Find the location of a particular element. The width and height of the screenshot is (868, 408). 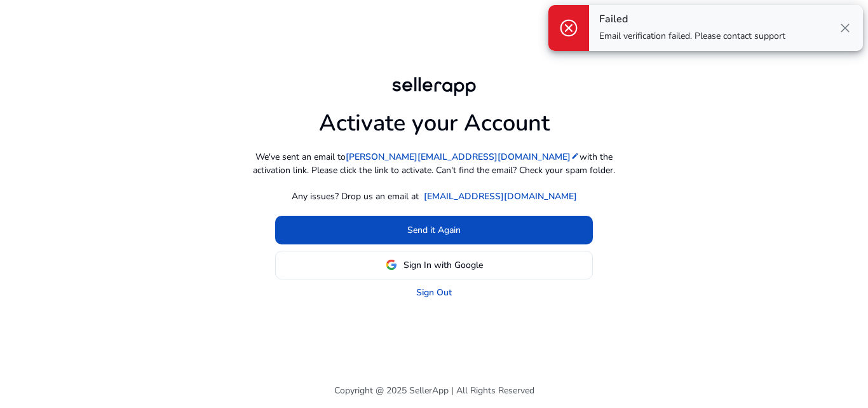

mat-icon: edit is located at coordinates (575, 156).